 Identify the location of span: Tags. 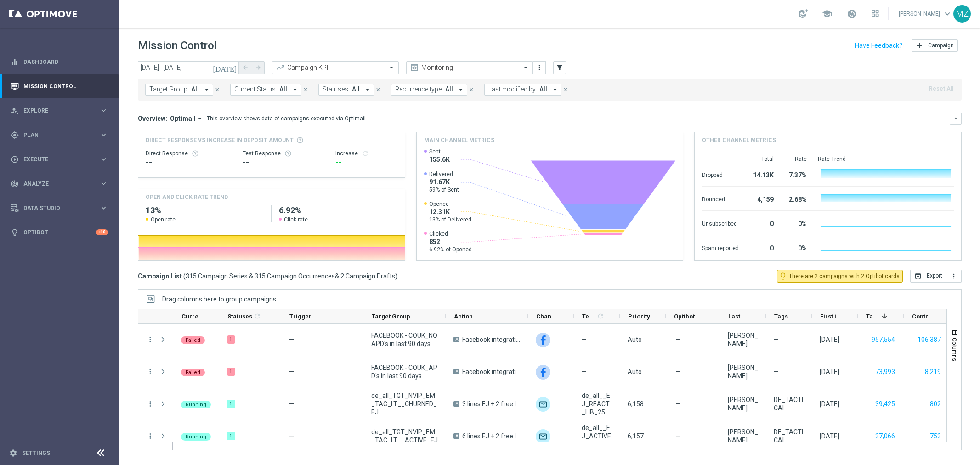
(781, 316).